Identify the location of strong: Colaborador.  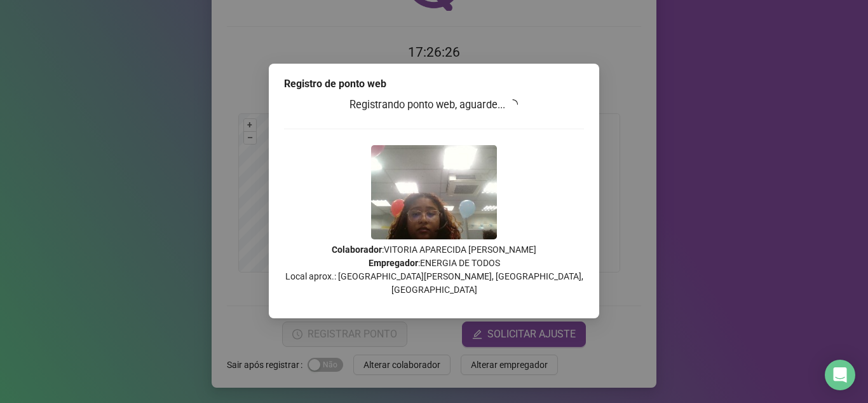
(356, 249).